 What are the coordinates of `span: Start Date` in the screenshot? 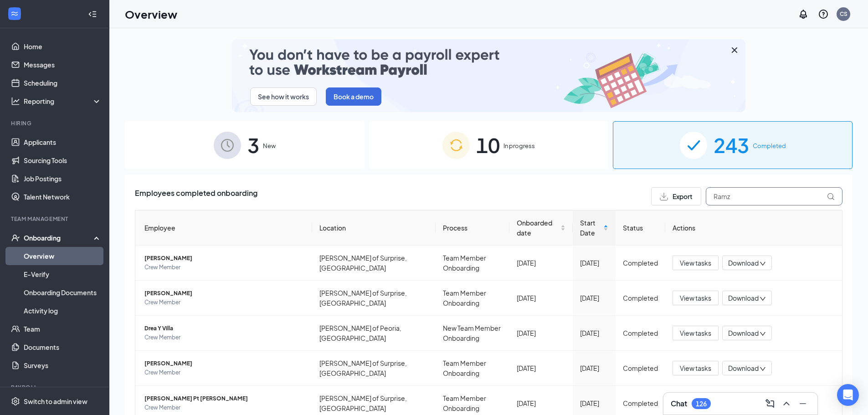 It's located at (590, 228).